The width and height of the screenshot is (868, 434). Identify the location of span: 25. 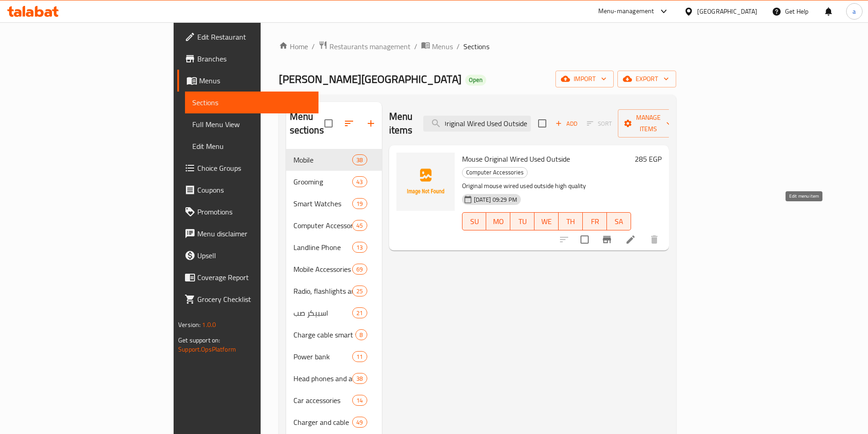
(359, 291).